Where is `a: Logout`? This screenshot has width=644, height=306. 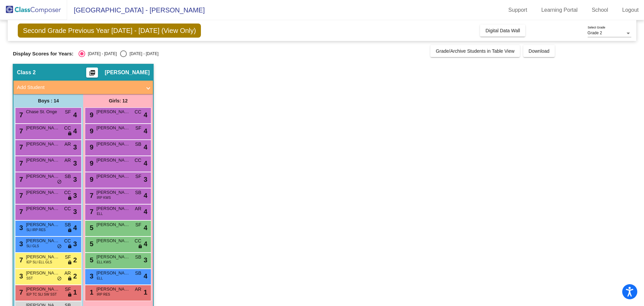 a: Logout is located at coordinates (630, 10).